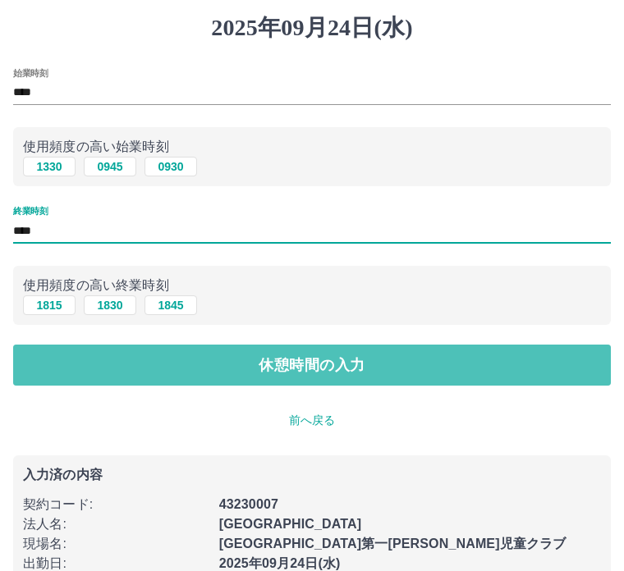 The width and height of the screenshot is (624, 571). Describe the element at coordinates (312, 365) in the screenshot. I see `button: 休憩時間の入力` at that location.